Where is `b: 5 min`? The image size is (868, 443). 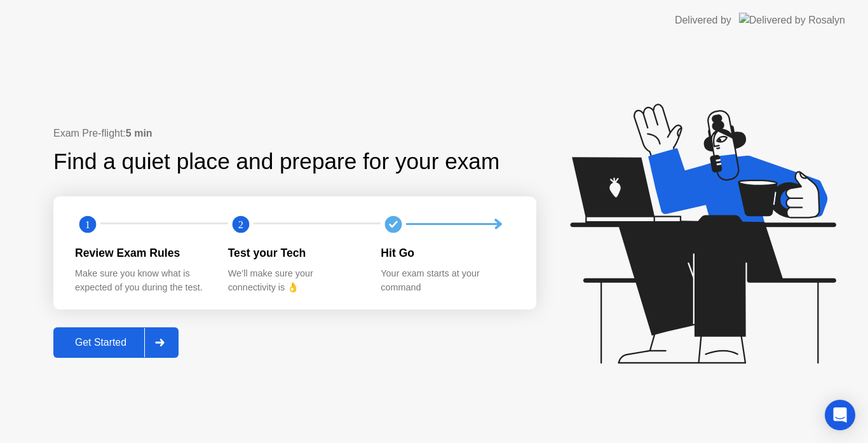
b: 5 min is located at coordinates (139, 133).